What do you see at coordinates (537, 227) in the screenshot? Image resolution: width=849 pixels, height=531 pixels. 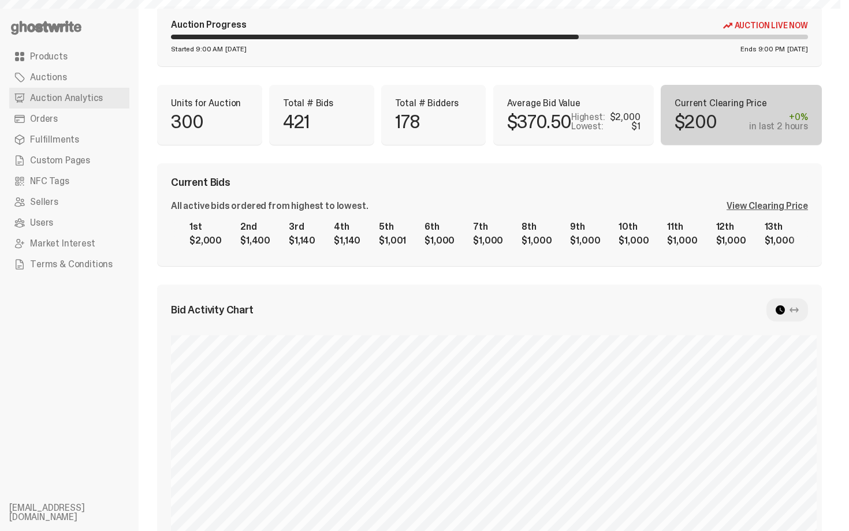 I see `div: 8th` at bounding box center [537, 227].